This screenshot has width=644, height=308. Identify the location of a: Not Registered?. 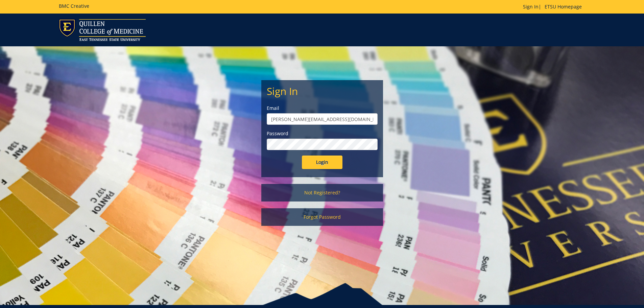
(322, 192).